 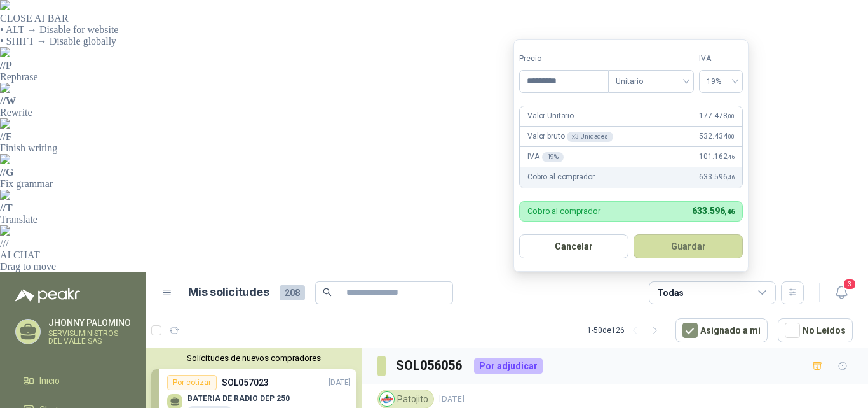 I want to click on img: Company Logo, so click(x=387, y=399).